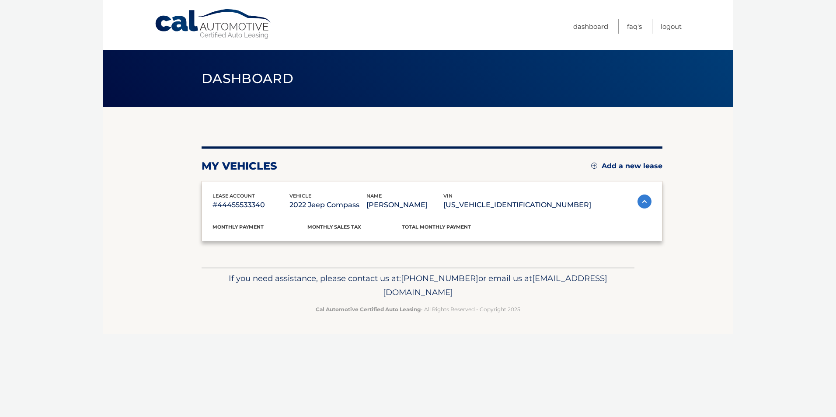  What do you see at coordinates (238, 227) in the screenshot?
I see `span: Monthly Payment` at bounding box center [238, 227].